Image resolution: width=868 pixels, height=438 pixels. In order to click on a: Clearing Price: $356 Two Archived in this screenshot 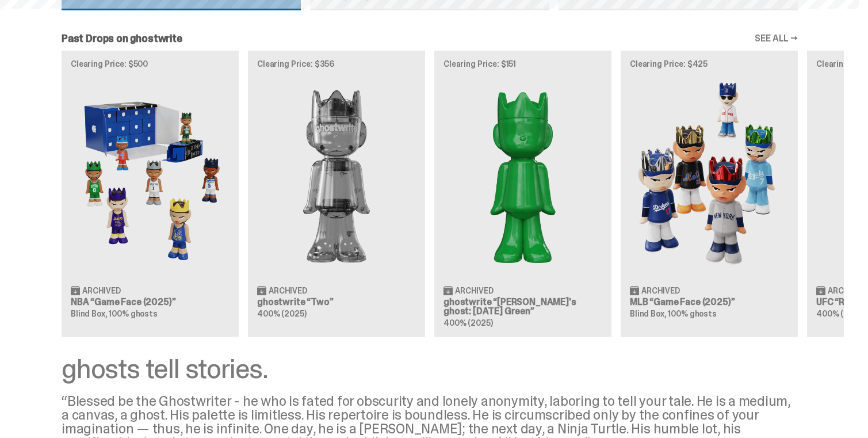, I will do `click(336, 194)`.